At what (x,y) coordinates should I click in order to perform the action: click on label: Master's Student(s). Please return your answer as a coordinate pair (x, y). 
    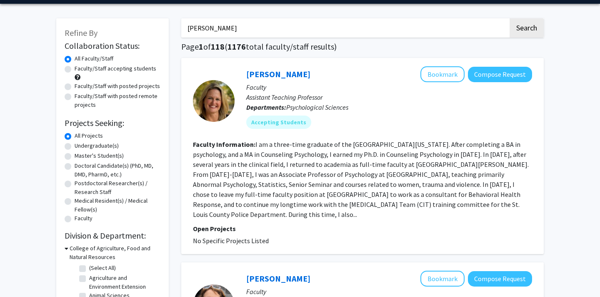
    Looking at the image, I should click on (99, 155).